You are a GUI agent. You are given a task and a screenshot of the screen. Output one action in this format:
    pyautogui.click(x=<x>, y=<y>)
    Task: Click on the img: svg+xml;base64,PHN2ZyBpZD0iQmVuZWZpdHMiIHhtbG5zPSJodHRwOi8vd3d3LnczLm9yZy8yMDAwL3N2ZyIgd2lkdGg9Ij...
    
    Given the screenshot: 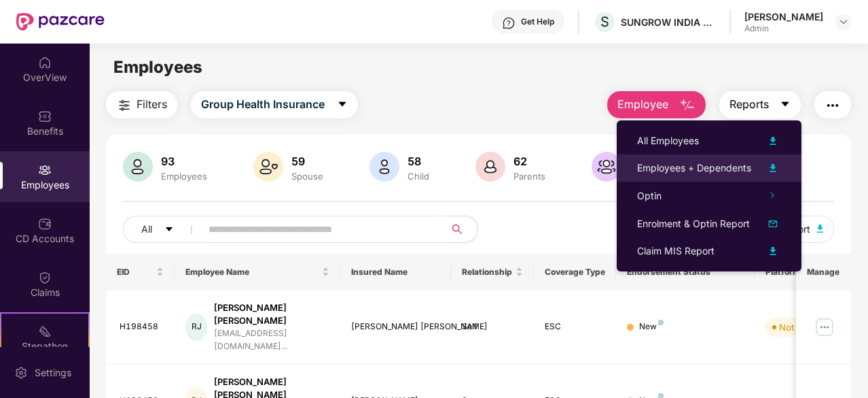 What is the action you would take?
    pyautogui.click(x=45, y=116)
    